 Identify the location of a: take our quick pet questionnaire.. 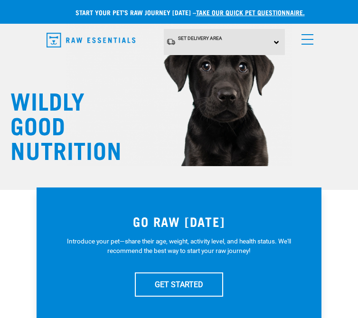
(250, 12).